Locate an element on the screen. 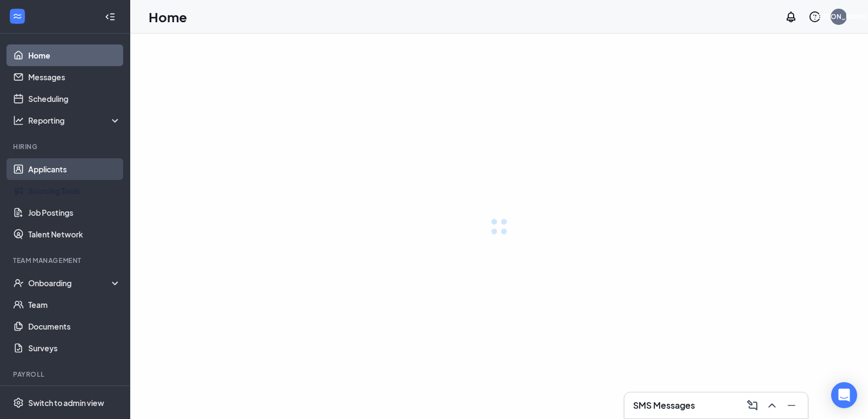 The image size is (868, 419). a: Applicants is located at coordinates (74, 169).